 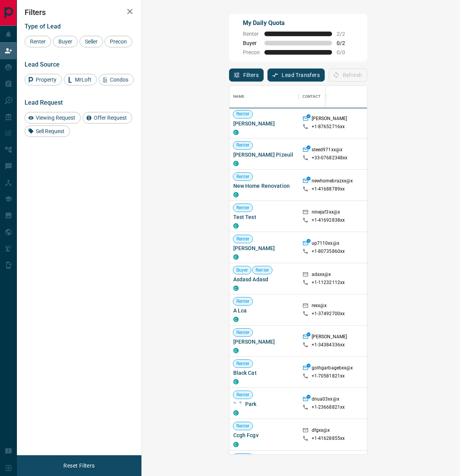 I want to click on p: gothgarbagebxx@x, so click(x=332, y=368).